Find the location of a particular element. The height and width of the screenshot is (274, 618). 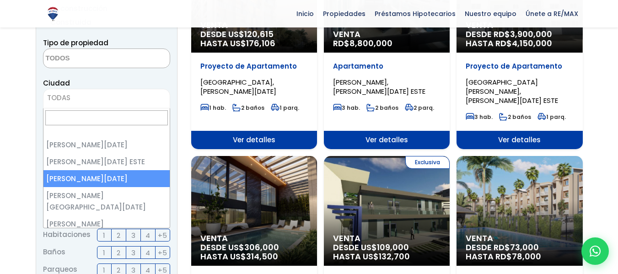

textarea: Search is located at coordinates (88, 59).